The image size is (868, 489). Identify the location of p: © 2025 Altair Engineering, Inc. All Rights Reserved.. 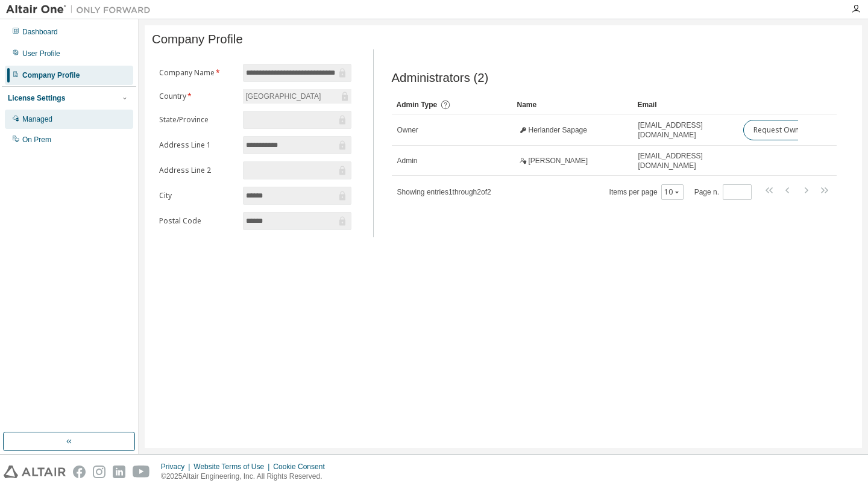
(247, 477).